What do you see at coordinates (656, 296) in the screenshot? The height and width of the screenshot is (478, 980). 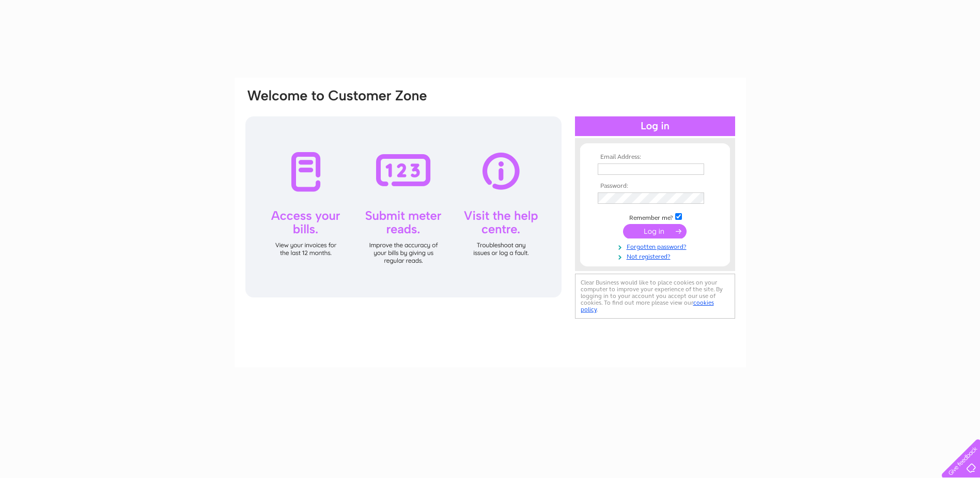 I see `div: Clear Business would like to place cookies on your computer to improve your experience of the sit...` at bounding box center [656, 296].